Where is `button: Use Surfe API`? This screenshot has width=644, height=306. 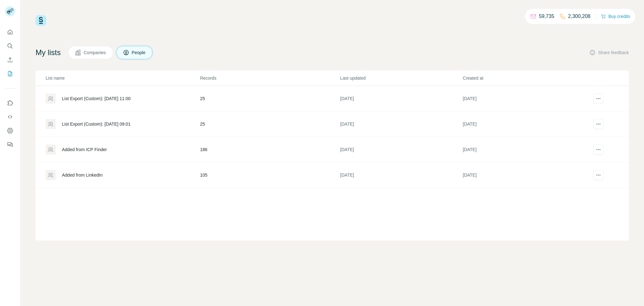
button: Use Surfe API is located at coordinates (10, 117).